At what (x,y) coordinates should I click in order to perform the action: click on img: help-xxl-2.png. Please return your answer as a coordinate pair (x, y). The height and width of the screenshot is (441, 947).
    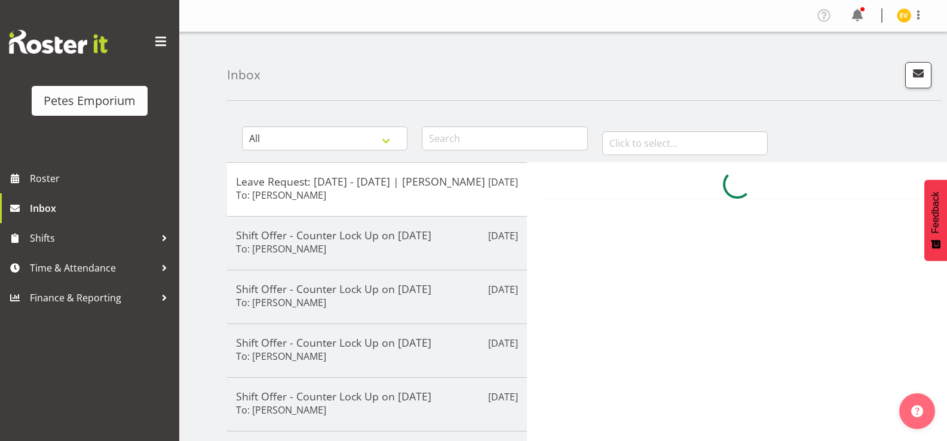
    Looking at the image, I should click on (917, 412).